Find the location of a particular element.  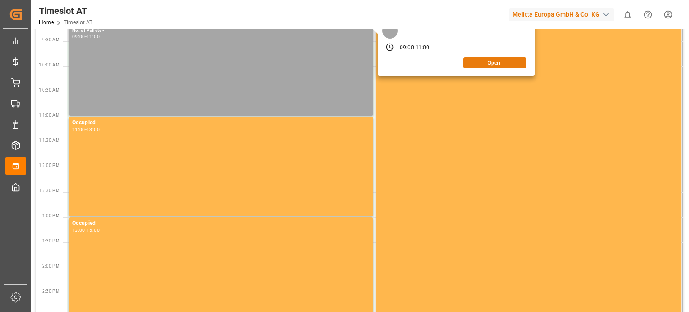

span: 10:30 AM is located at coordinates (49, 90).